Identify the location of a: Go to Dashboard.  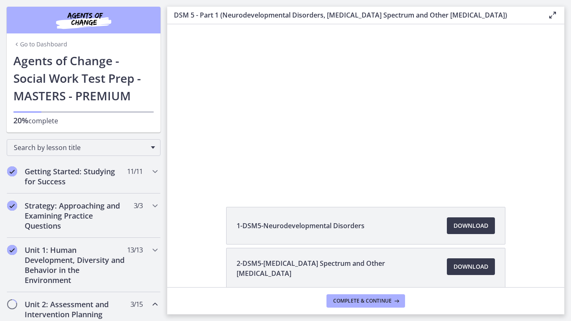
(40, 44).